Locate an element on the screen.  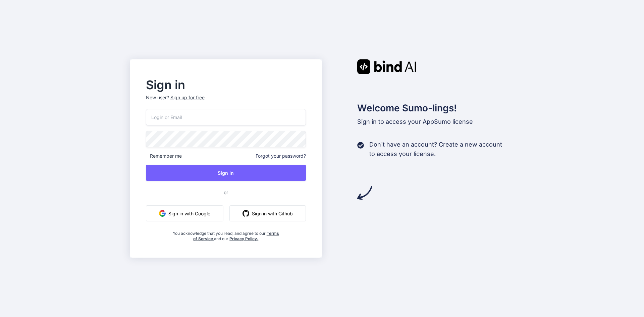
div: Sign up for free is located at coordinates (188, 98).